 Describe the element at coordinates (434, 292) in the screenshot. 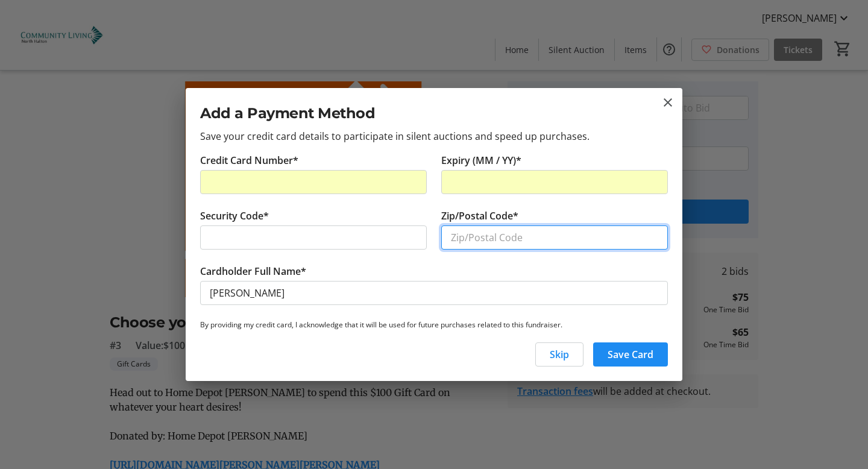

I see `input: Card Holder Name` at that location.